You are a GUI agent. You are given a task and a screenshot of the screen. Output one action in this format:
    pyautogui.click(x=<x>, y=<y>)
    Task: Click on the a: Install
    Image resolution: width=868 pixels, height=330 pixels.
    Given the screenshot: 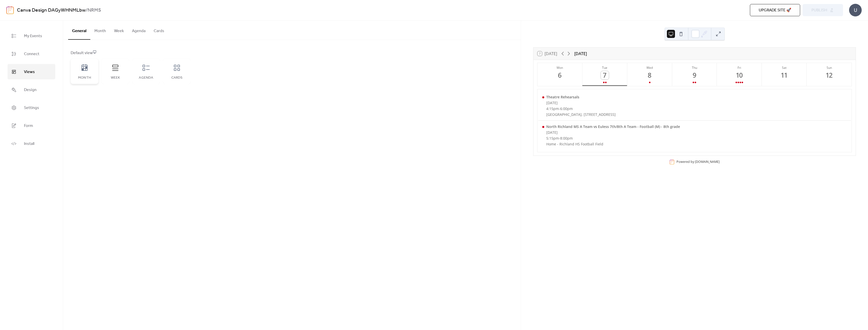 What is the action you would take?
    pyautogui.click(x=32, y=143)
    